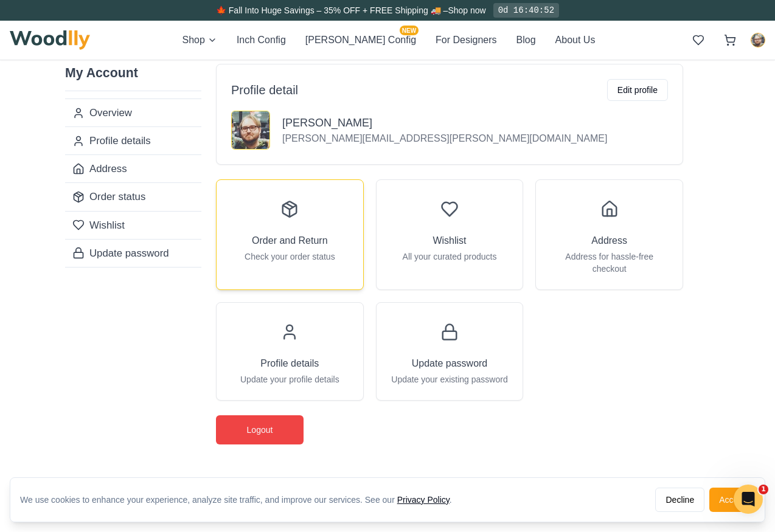 This screenshot has height=532, width=775. What do you see at coordinates (50, 40) in the screenshot?
I see `img: Woodlly` at bounding box center [50, 40].